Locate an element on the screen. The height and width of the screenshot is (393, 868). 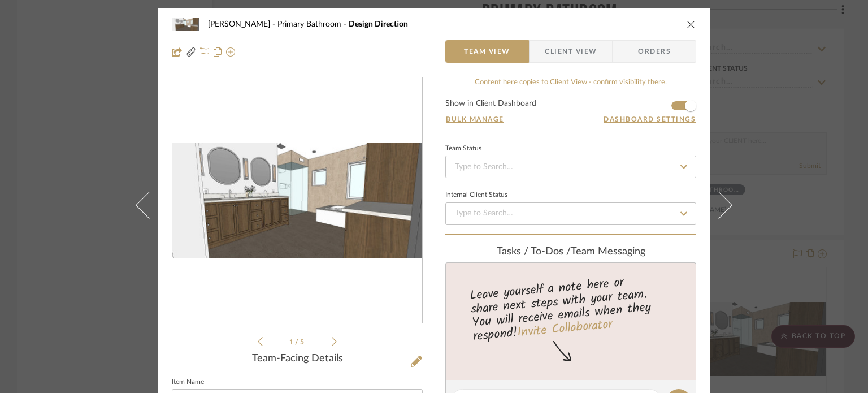
div: 0 is located at coordinates (297, 201).